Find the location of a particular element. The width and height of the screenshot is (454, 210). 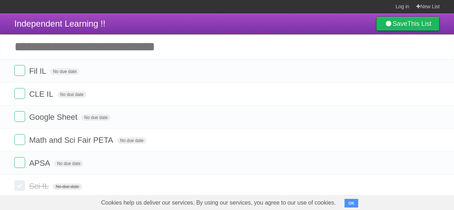

span: Math and Sci Fair PETA is located at coordinates (72, 140).